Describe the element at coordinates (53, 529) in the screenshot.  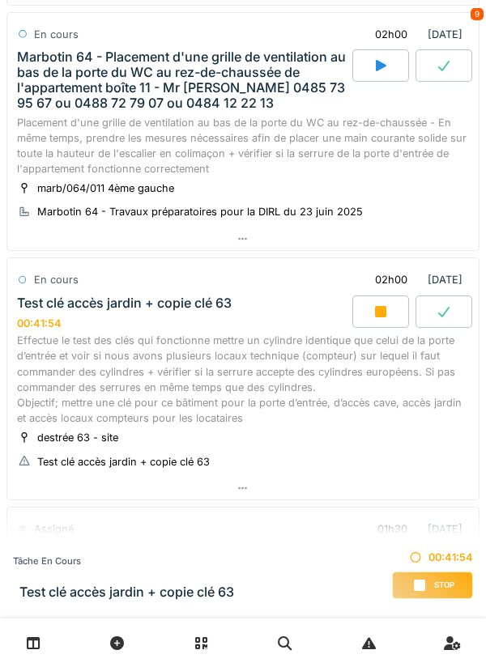
I see `div: Assigné` at that location.